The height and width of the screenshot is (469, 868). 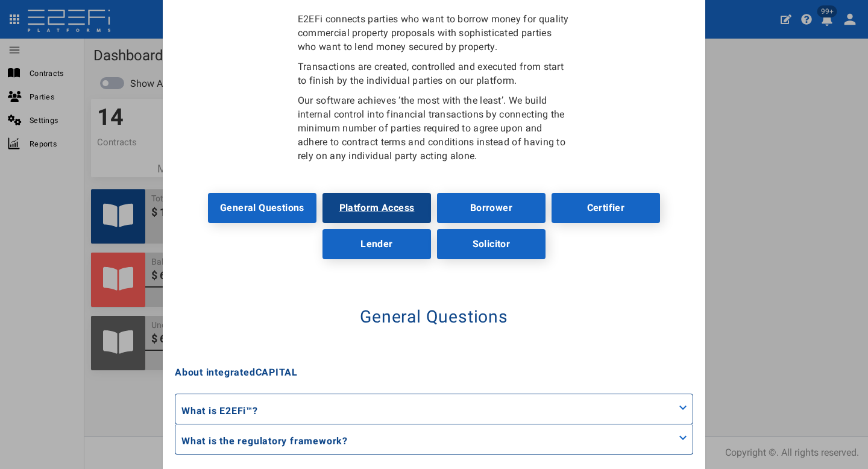 What do you see at coordinates (434, 32) in the screenshot?
I see `p: E2EFi connects parties who want to borrow money for quality commercial property proposals with so...` at bounding box center [434, 32].